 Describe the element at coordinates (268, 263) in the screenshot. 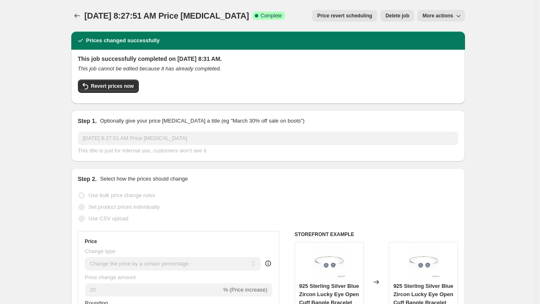

I see `div: help` at that location.